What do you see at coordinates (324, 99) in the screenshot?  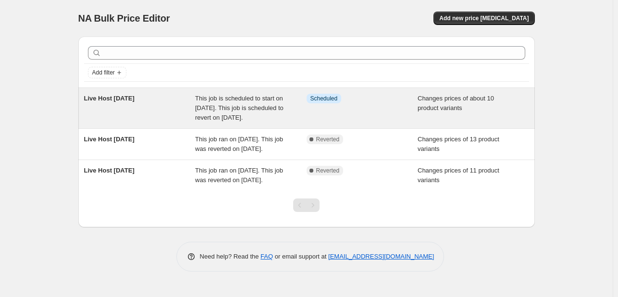 I see `span: Scheduled` at bounding box center [324, 99].